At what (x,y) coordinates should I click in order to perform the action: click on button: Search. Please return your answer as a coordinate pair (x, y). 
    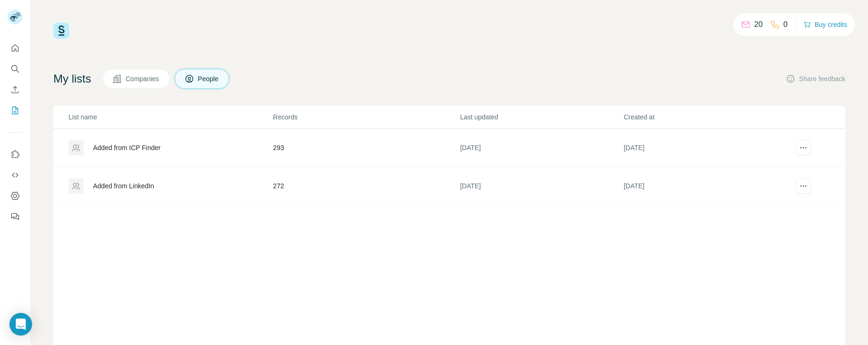
    Looking at the image, I should click on (15, 69).